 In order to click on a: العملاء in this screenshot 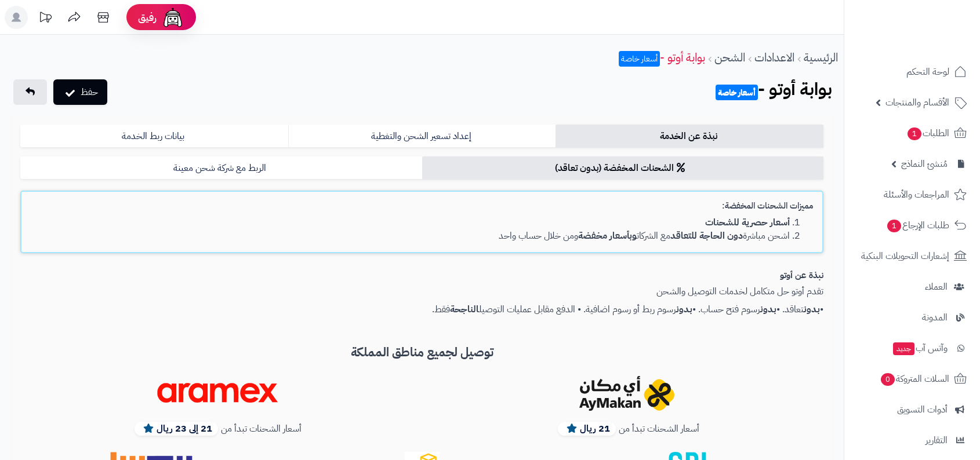, I will do `click(912, 287)`.